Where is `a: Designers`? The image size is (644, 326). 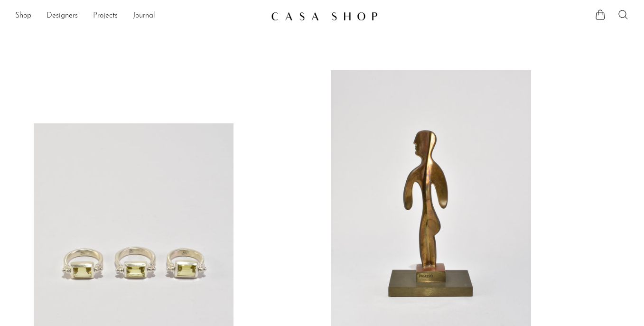 a: Designers is located at coordinates (62, 16).